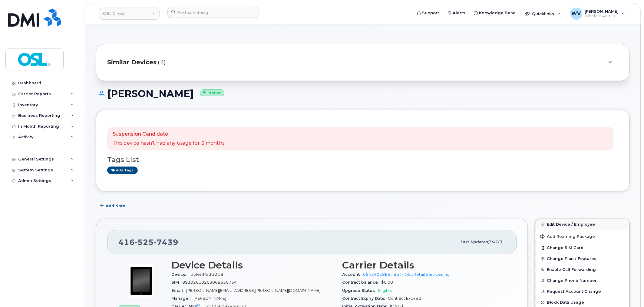 This screenshot has height=307, width=644. I want to click on a: Alerts, so click(457, 13).